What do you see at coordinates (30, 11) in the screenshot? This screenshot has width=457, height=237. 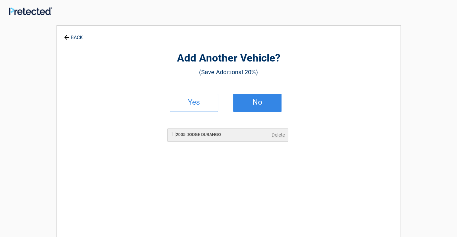 I see `img: Main Logo` at bounding box center [30, 11].